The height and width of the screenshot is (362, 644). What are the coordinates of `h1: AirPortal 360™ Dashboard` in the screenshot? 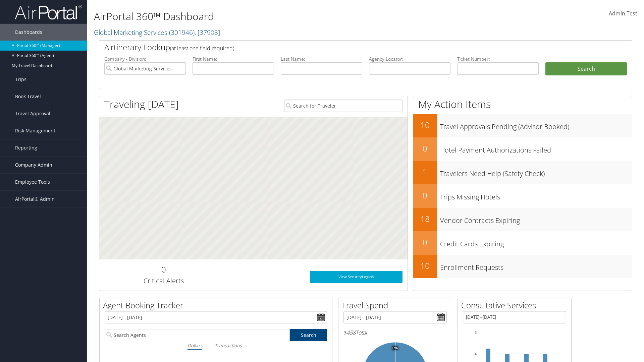 It's located at (275, 16).